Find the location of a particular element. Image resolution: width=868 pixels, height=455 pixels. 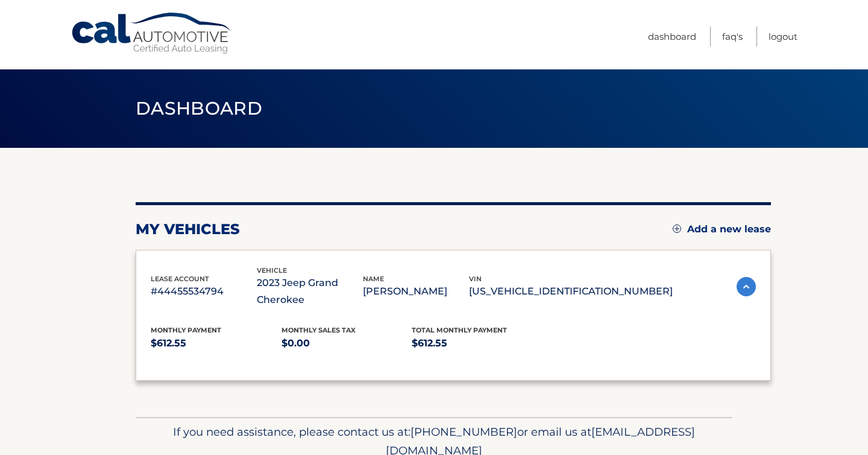

span: name is located at coordinates (373, 279).